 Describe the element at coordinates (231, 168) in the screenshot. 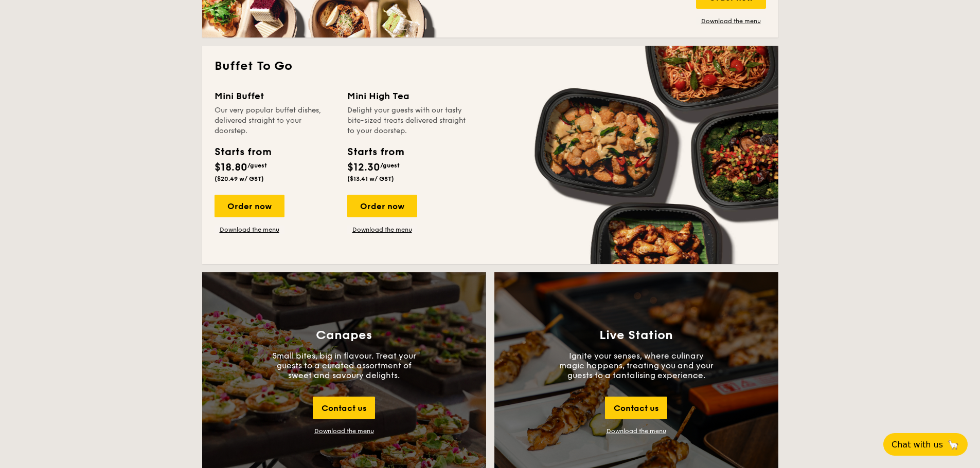

I see `span: $18.80` at that location.